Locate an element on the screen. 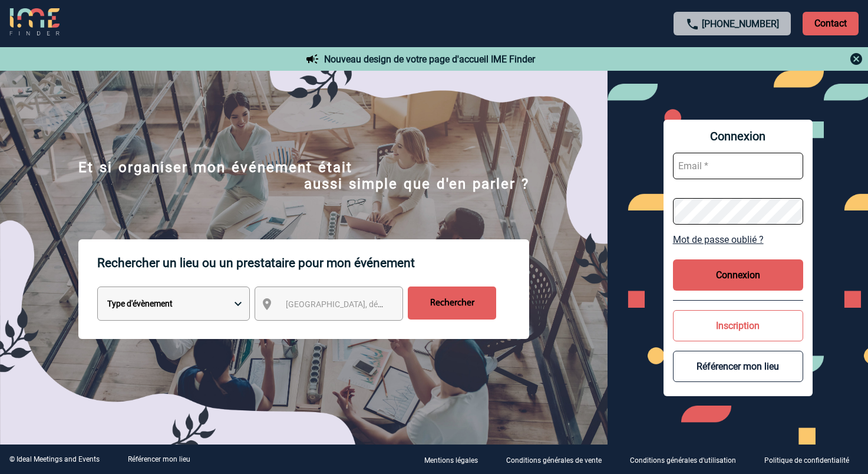 The width and height of the screenshot is (868, 474). img: call-24-px.png is located at coordinates (693, 24).